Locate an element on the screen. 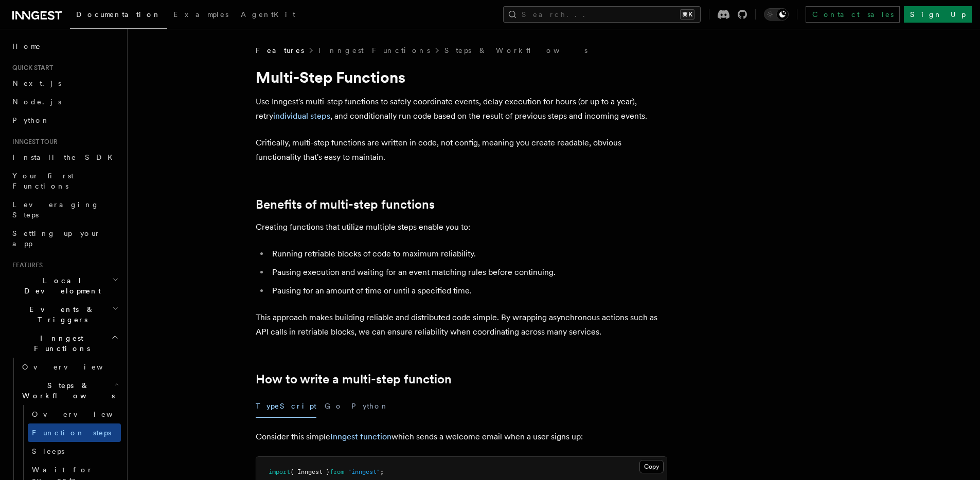 The height and width of the screenshot is (480, 980). span: AgentKit is located at coordinates (268, 14).